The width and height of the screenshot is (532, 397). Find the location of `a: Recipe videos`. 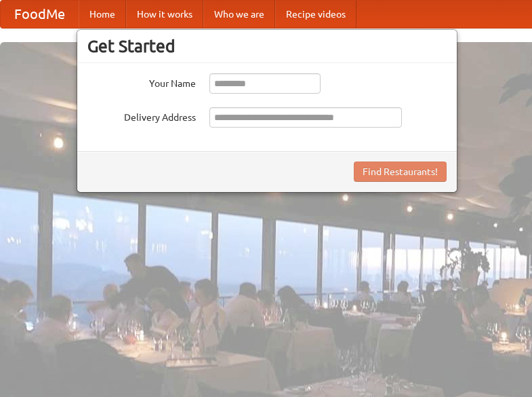

a: Recipe videos is located at coordinates (316, 14).